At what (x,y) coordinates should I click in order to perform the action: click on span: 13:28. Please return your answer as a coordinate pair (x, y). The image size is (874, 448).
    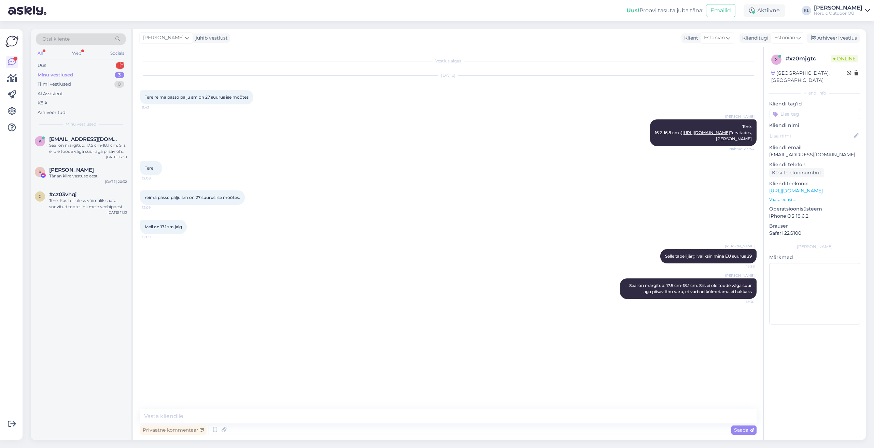
    Looking at the image, I should click on (741, 266).